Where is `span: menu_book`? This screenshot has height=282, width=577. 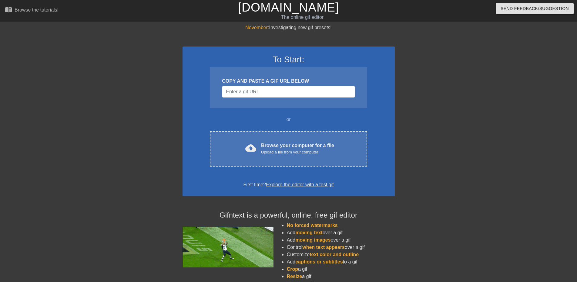
span: menu_book is located at coordinates (8, 9).